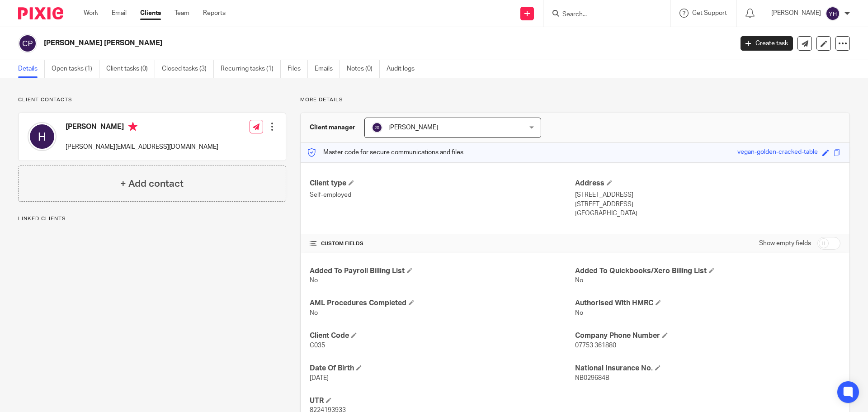 Image resolution: width=868 pixels, height=412 pixels. I want to click on h4: UTR, so click(443, 401).